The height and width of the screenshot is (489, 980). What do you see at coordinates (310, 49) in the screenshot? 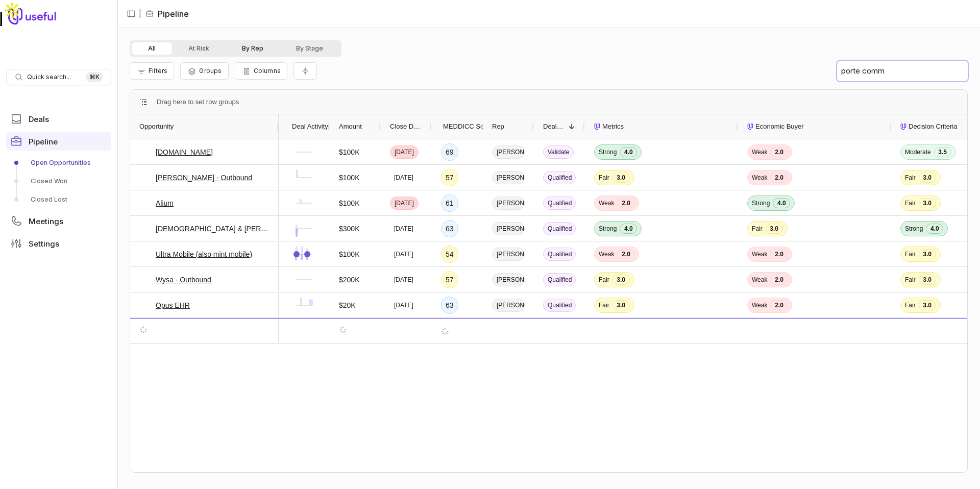
I see `button: By Stage` at bounding box center [310, 49].